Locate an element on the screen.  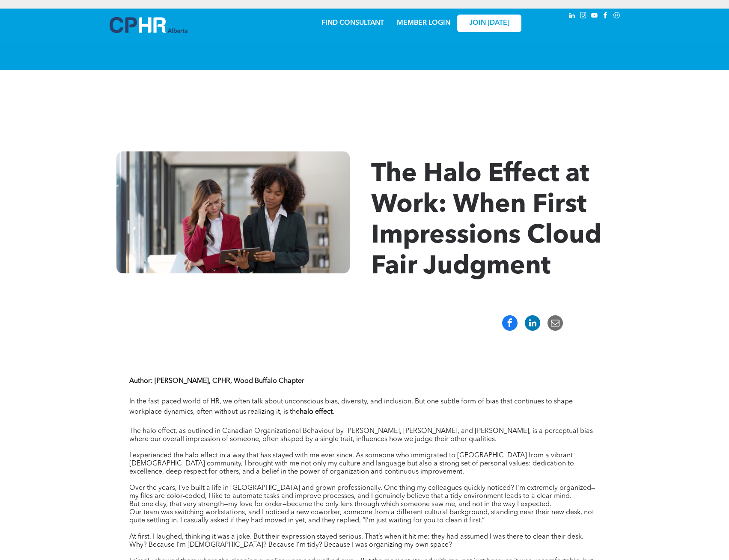
strong: halo effect is located at coordinates (316, 412).